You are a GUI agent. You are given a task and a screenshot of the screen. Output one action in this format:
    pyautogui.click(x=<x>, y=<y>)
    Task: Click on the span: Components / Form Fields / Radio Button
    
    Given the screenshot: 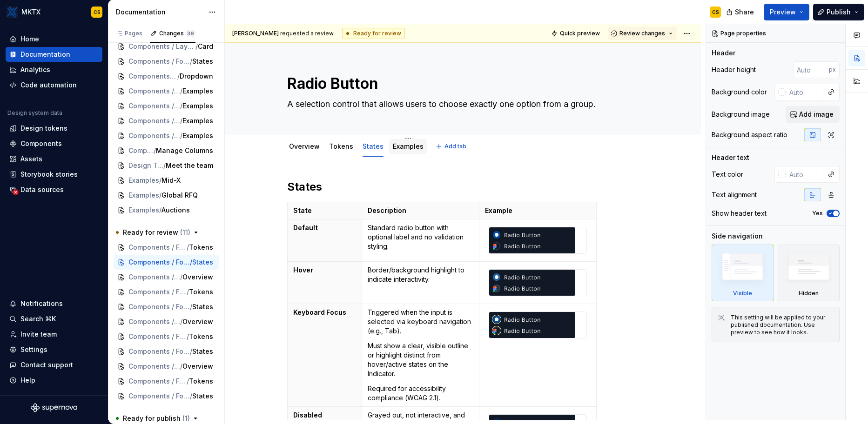 What is the action you would take?
    pyautogui.click(x=157, y=248)
    